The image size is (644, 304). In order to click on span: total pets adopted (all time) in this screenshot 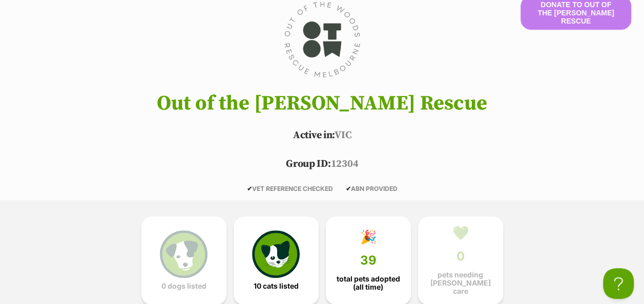, I will do `click(369, 283)`.